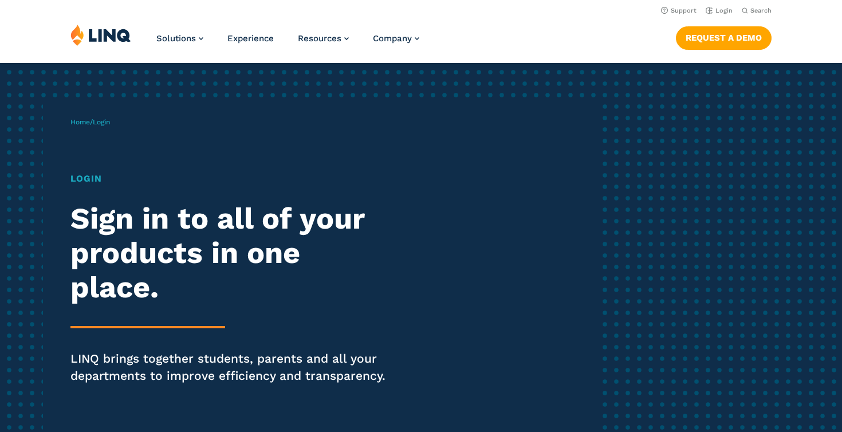  What do you see at coordinates (232, 253) in the screenshot?
I see `h2: Sign in to all of your products in one place.` at bounding box center [232, 253].